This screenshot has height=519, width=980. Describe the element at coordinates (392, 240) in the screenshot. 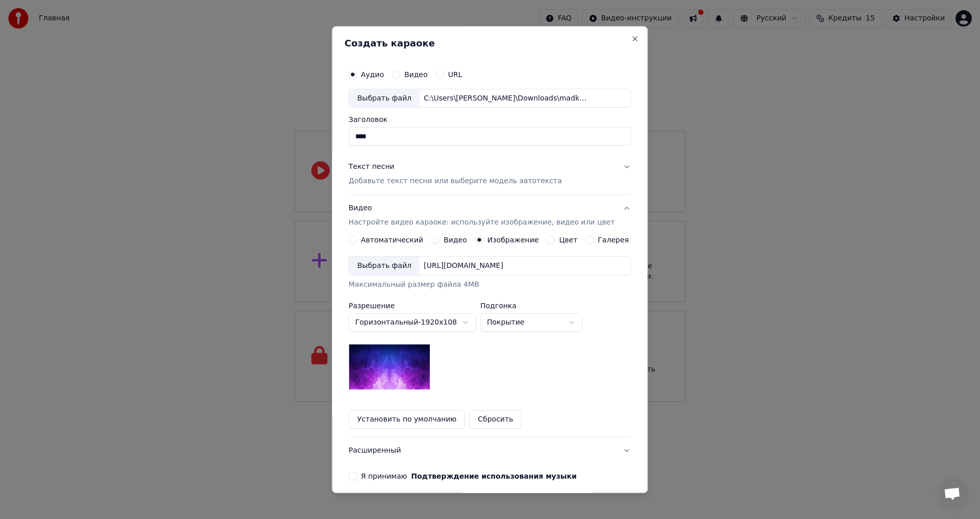

I see `label: Автоматический` at that location.